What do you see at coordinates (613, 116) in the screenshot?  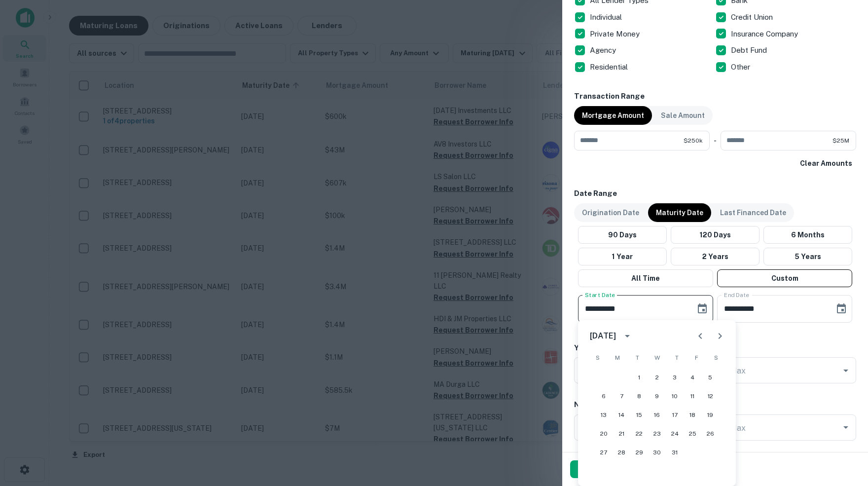 I see `p: Mortgage Amount` at bounding box center [613, 116].